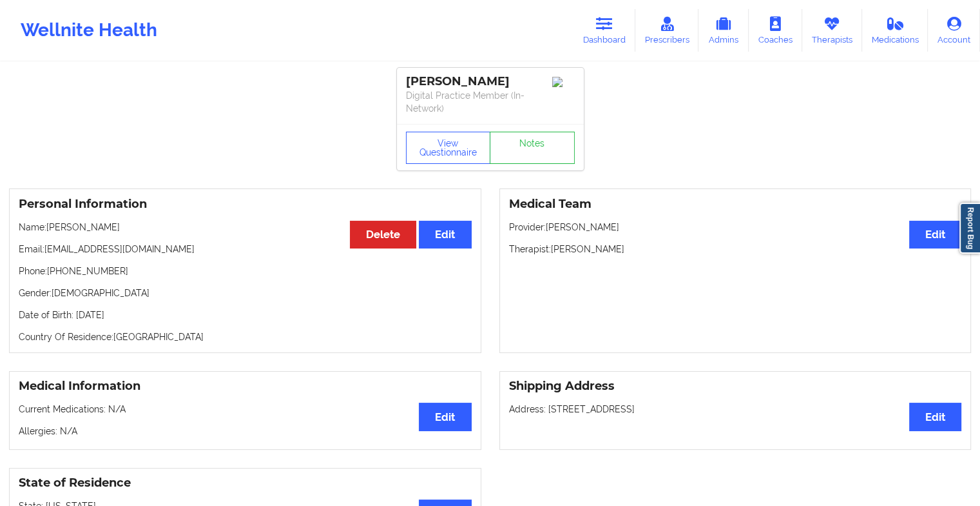 This screenshot has height=506, width=980. Describe the element at coordinates (245, 386) in the screenshot. I see `h3: Medical Information` at that location.